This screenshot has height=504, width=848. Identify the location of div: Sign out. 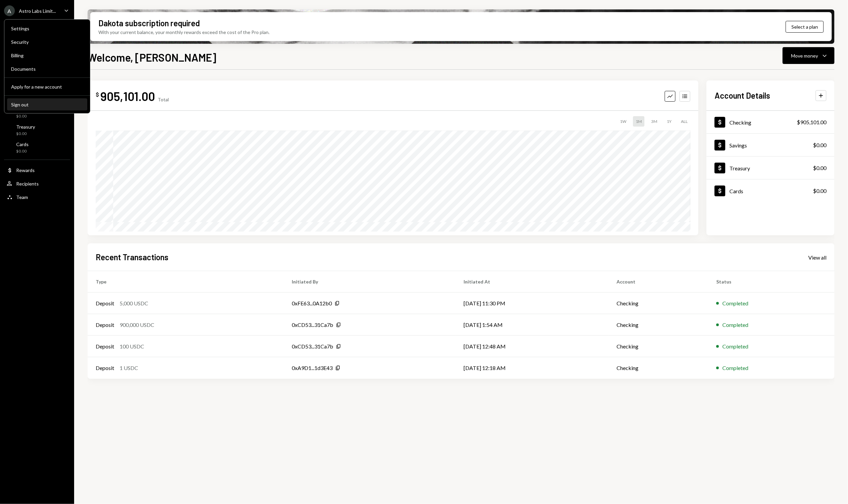
(47, 105).